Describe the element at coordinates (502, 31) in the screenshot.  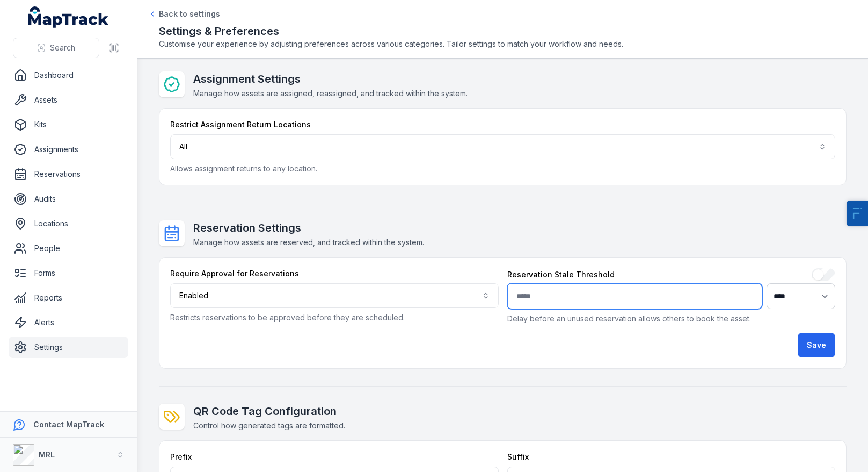
I see `h2: Settings & Preferences` at that location.